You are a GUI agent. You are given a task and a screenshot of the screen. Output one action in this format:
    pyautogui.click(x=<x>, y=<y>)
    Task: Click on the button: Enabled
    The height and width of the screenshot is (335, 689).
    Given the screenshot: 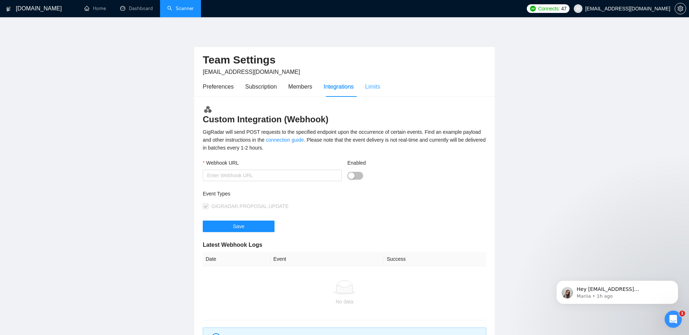 What is the action you would take?
    pyautogui.click(x=355, y=176)
    